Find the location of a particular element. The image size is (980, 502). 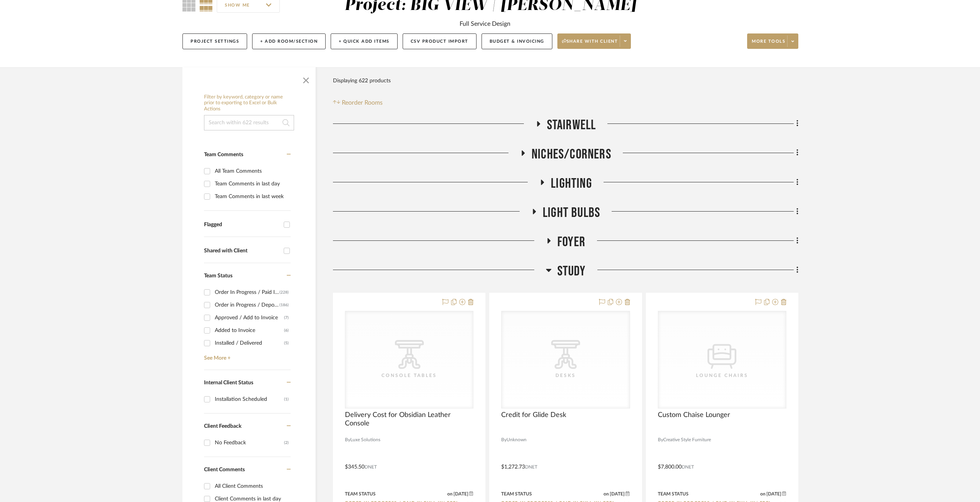

div: Approved / Add to Invoice is located at coordinates (249, 318).